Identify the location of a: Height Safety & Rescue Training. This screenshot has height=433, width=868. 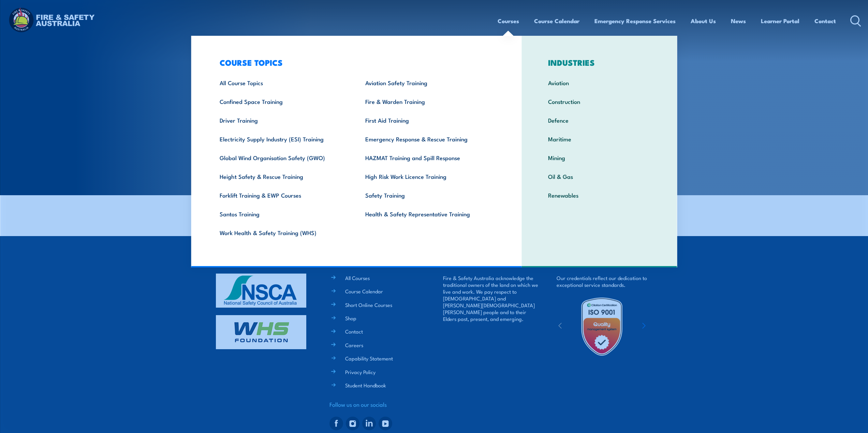
(282, 176).